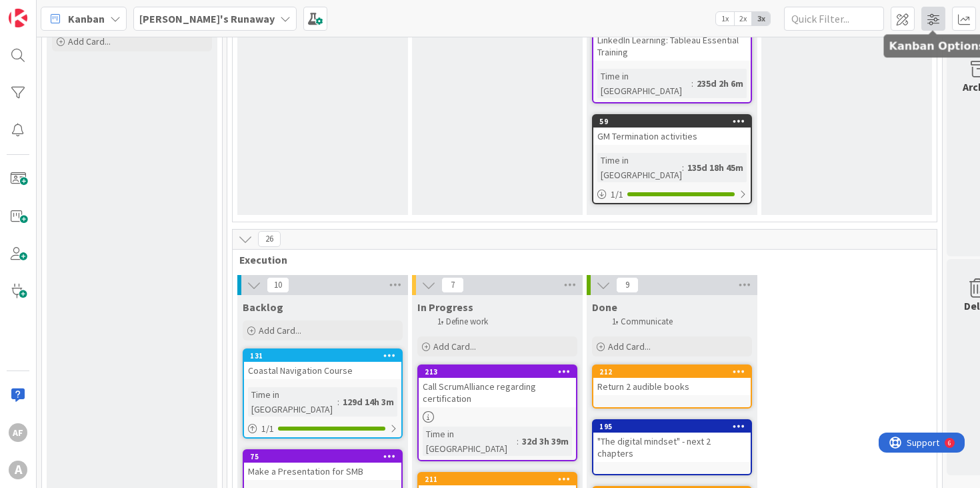  Describe the element at coordinates (545, 441) in the screenshot. I see `div: 32d 3h 39m` at that location.